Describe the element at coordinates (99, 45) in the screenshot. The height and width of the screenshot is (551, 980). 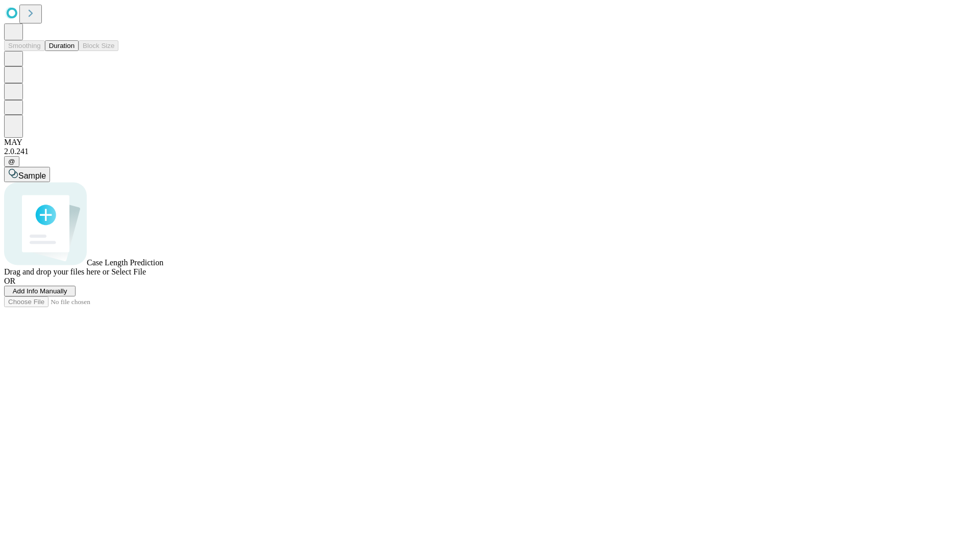
I see `button: Block Size` at that location.